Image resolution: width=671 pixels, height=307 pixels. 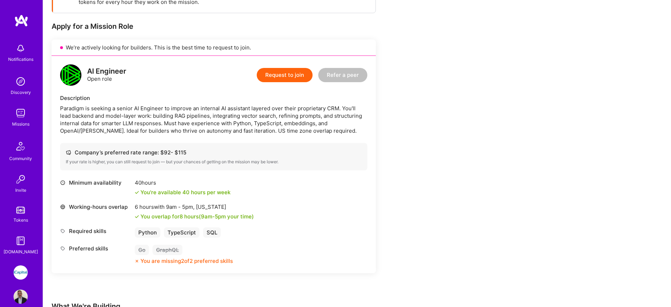 What do you see at coordinates (68, 152) in the screenshot?
I see `i: icon Cash` at bounding box center [68, 152].